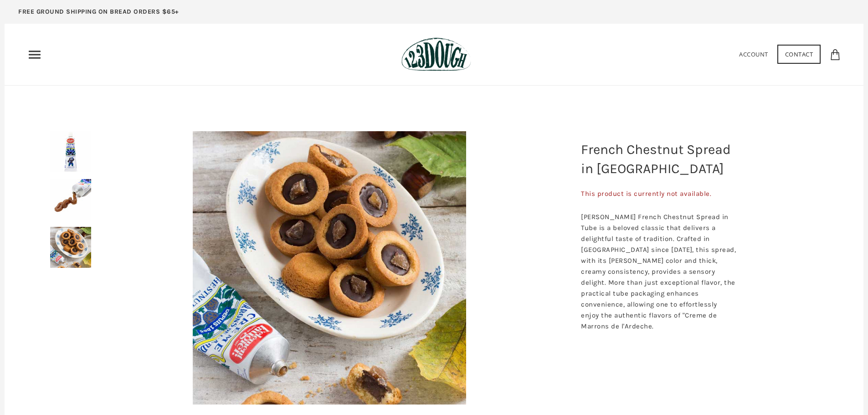  What do you see at coordinates (436, 54) in the screenshot?
I see `img: 123Dough Bakery` at bounding box center [436, 54].